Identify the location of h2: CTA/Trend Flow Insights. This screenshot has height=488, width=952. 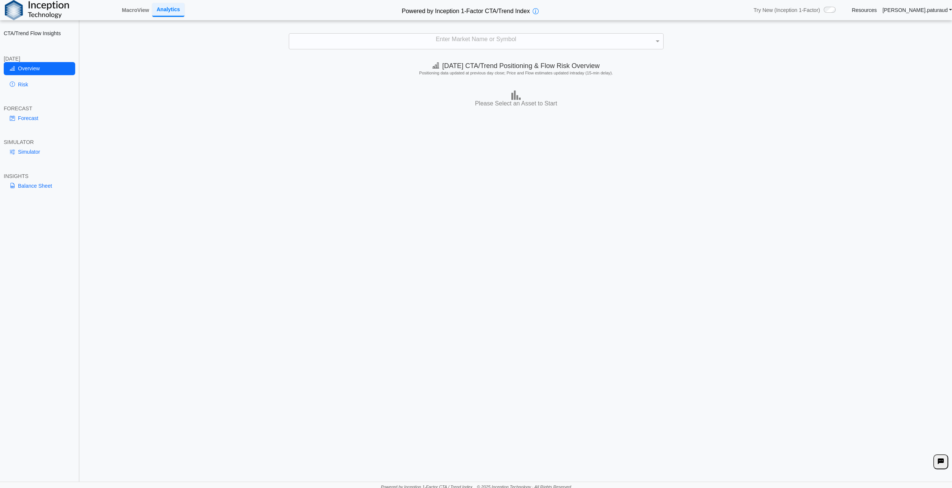
(39, 33).